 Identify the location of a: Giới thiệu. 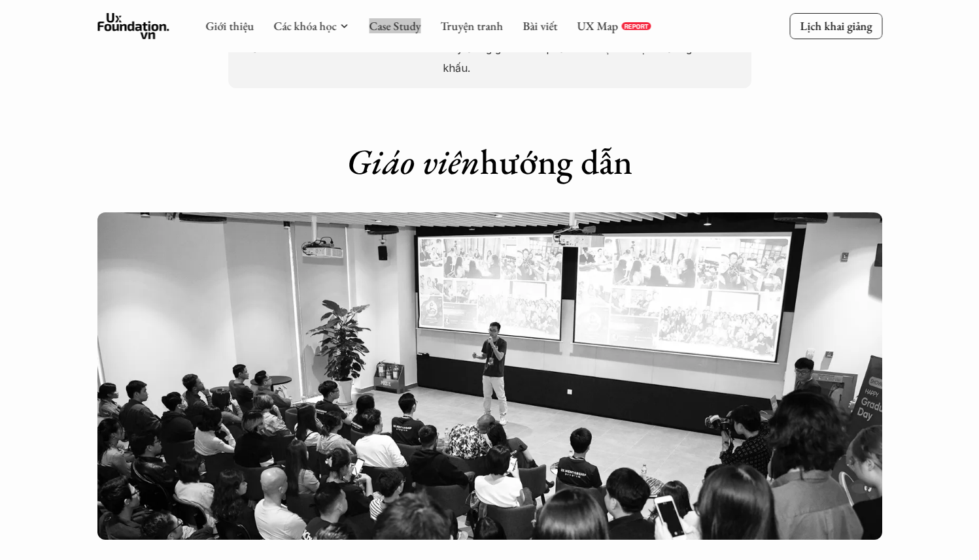
(229, 25).